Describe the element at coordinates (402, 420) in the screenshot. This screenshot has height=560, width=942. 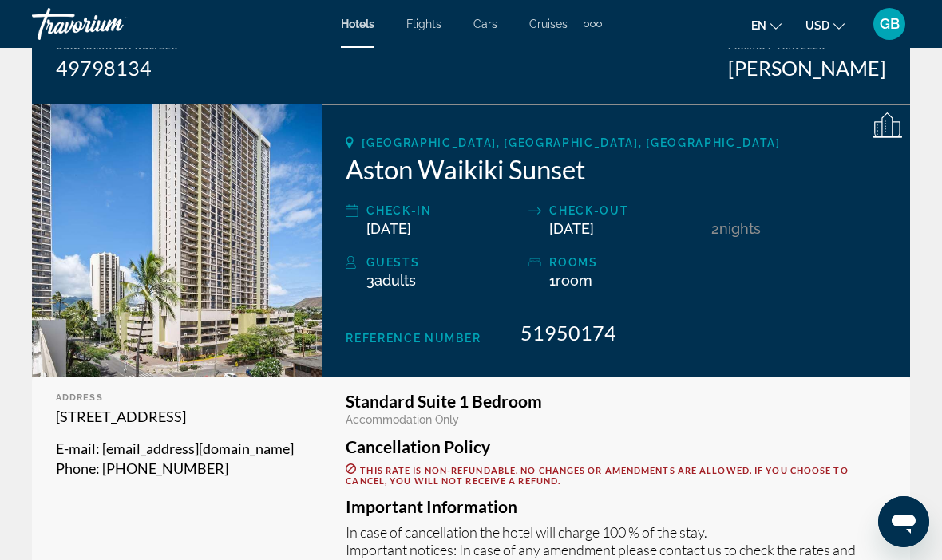
I see `span: Accommodation Only` at that location.